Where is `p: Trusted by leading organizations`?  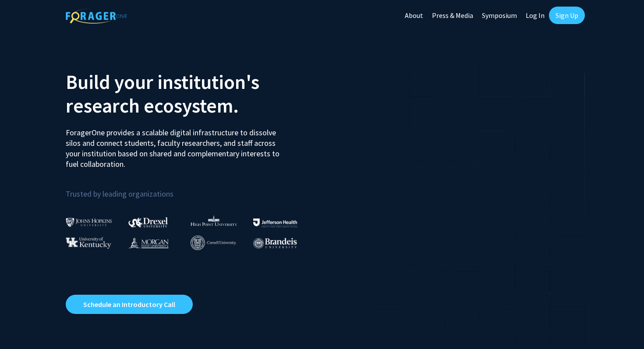 p: Trusted by leading organizations is located at coordinates (191, 188).